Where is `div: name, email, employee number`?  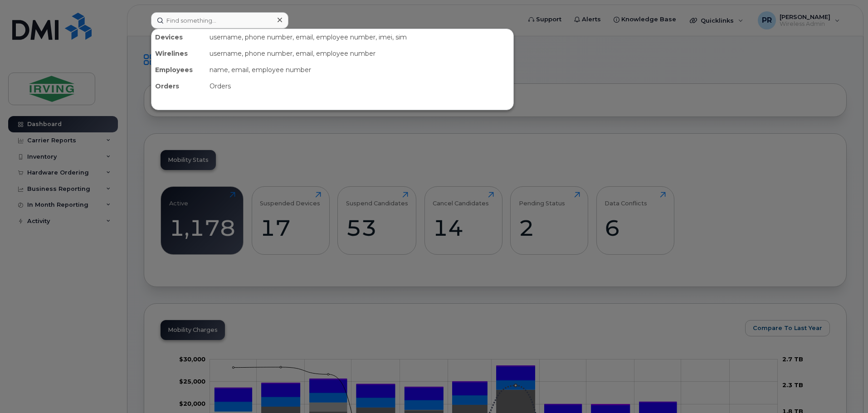
div: name, email, employee number is located at coordinates (360, 70).